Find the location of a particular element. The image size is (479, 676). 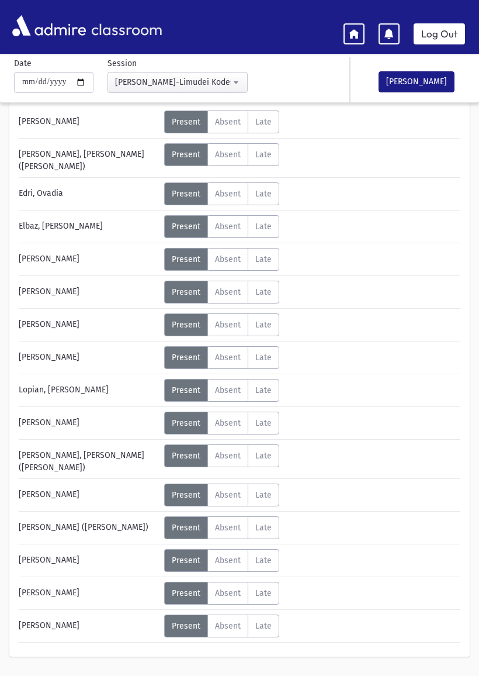

button: Morah Roizy-Limudei Kodesh(9:00AM-2:00PM) is located at coordinates (178, 82).